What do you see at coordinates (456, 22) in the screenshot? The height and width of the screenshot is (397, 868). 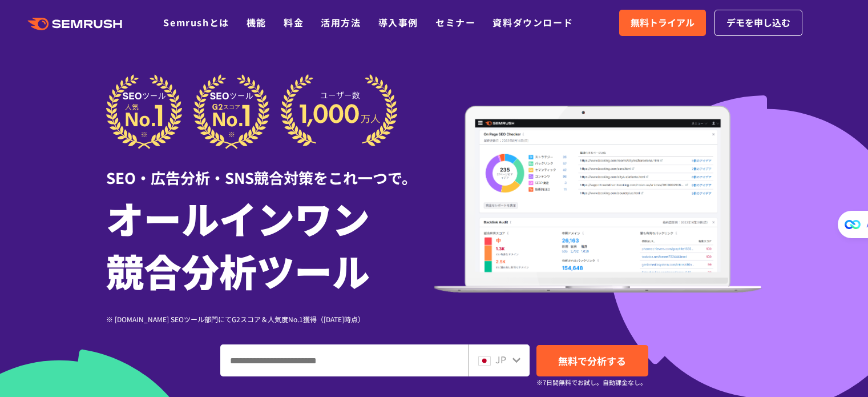 I see `a: セミナー` at bounding box center [456, 22].